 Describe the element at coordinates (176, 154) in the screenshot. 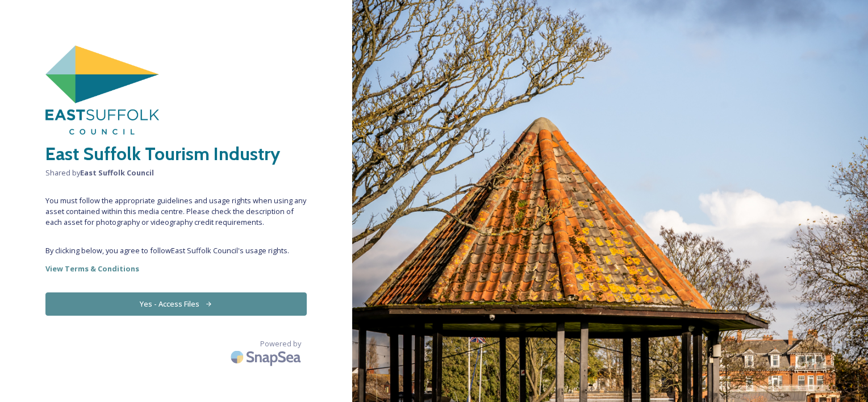

I see `h2: East Suffolk Tourism Industry` at that location.